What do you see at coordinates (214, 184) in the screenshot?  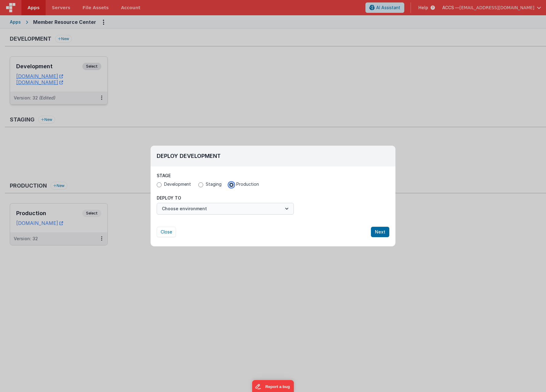 I see `span: Staging` at bounding box center [214, 184].